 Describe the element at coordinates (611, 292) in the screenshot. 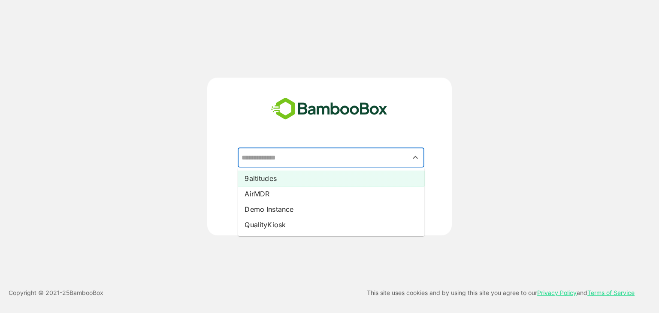

I see `a: Terms of Service` at that location.